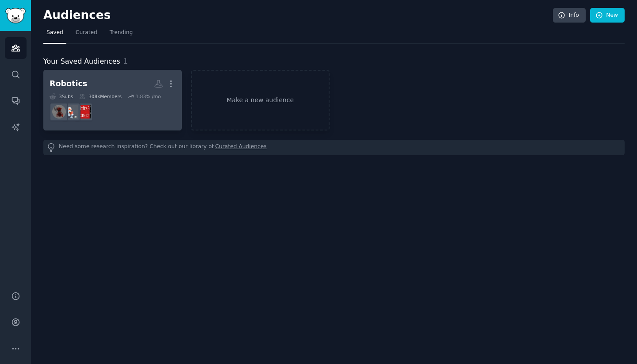 Image resolution: width=637 pixels, height=364 pixels. I want to click on span: Trending, so click(121, 33).